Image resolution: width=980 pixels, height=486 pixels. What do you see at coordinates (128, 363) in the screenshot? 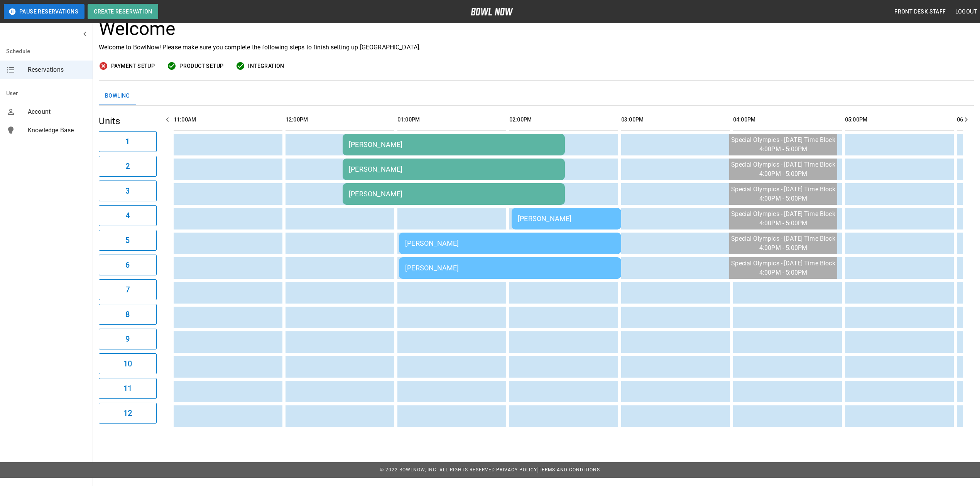
I see `button: 10` at bounding box center [128, 363].